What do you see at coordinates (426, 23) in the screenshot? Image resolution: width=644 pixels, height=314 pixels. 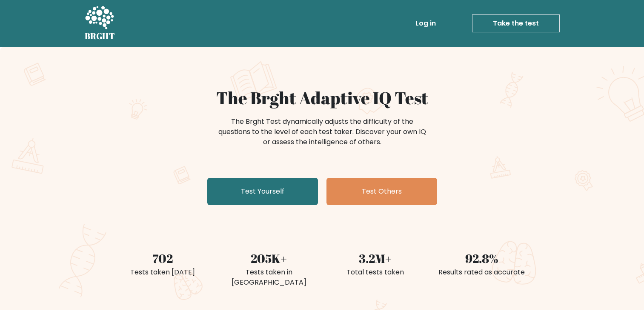 I see `a: Log in` at bounding box center [426, 23].